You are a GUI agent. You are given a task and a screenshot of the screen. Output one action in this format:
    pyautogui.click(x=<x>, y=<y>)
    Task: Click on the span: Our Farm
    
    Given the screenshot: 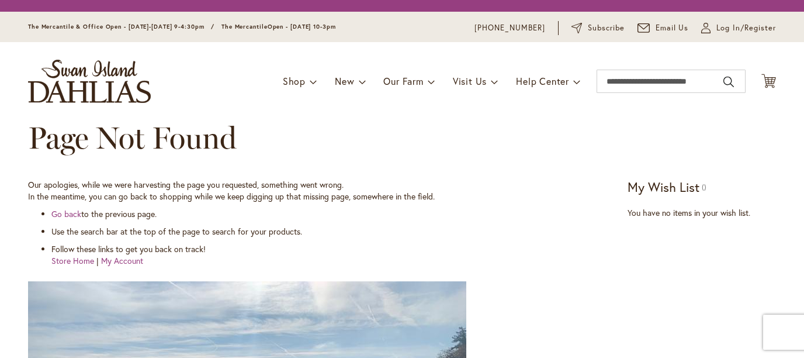 What is the action you would take?
    pyautogui.click(x=403, y=81)
    